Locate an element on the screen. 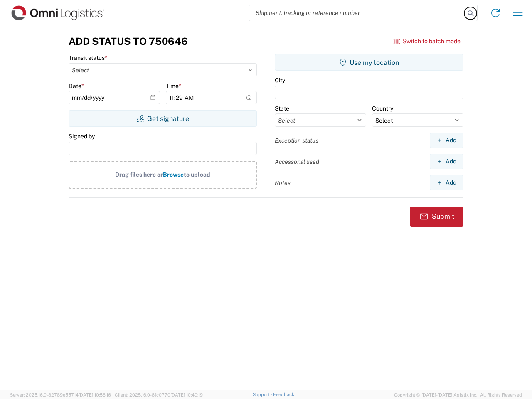  label: Transit status is located at coordinates (88, 58).